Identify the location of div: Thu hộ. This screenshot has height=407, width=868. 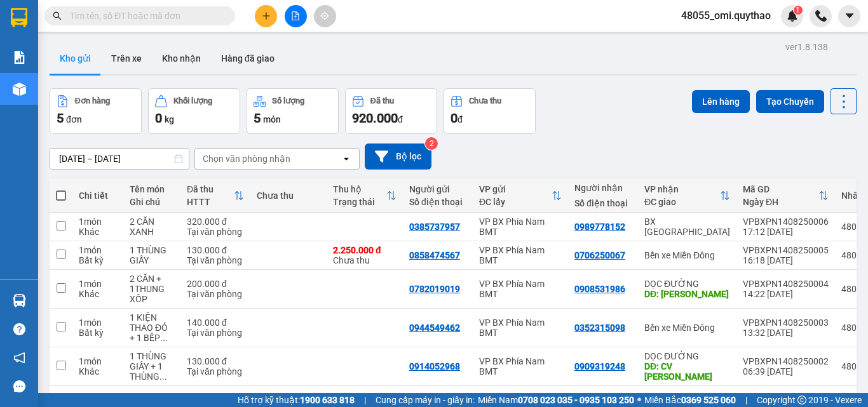
(360, 189).